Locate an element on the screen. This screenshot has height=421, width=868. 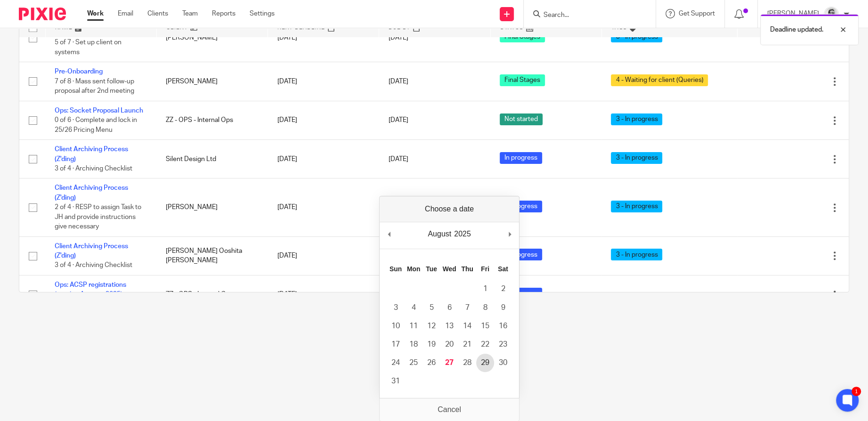
button: 22 is located at coordinates (486, 345).